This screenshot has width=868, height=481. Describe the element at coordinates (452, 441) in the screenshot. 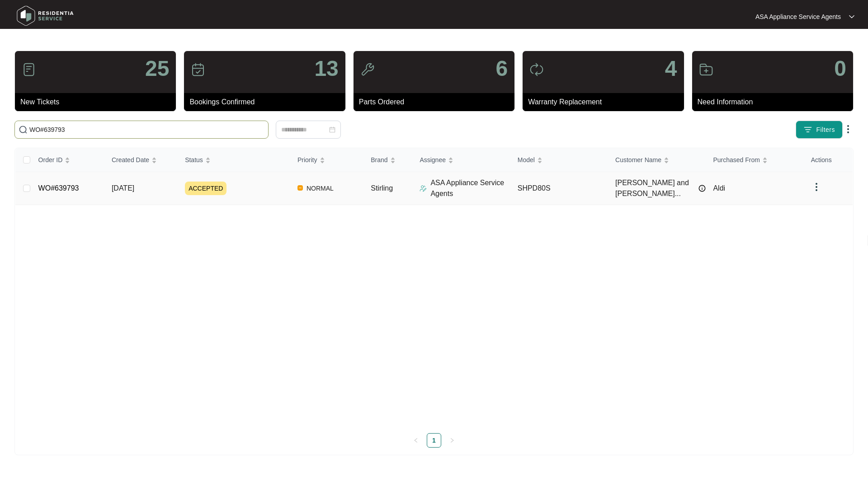

I see `li: Next Page` at that location.